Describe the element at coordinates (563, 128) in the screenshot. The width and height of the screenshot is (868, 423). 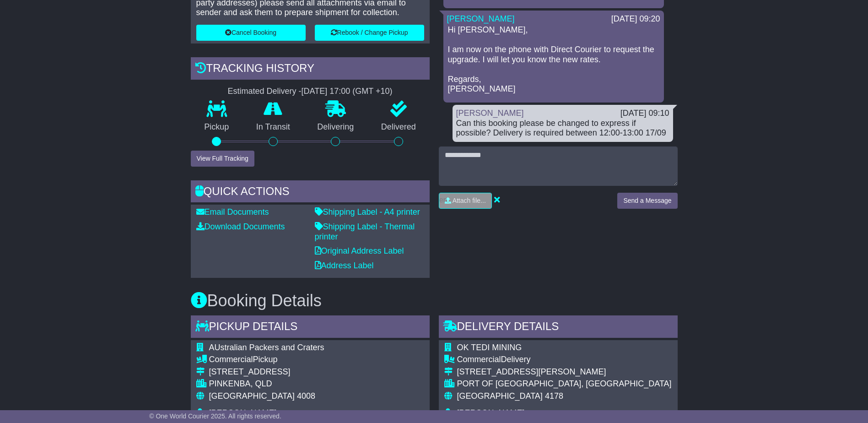
I see `div: Can this booking please be changed to express if possible? Delivery is required between 12:00-13:...` at that location.